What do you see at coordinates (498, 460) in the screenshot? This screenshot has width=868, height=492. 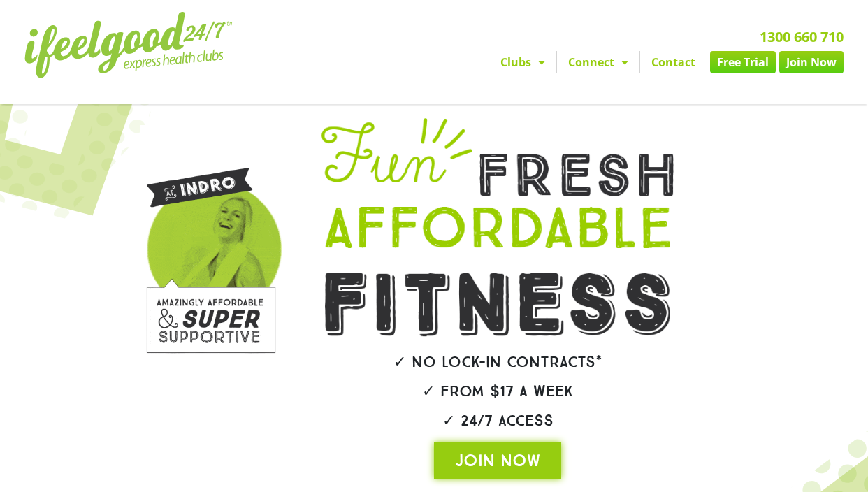 I see `span: JOIN NOW` at bounding box center [498, 460].